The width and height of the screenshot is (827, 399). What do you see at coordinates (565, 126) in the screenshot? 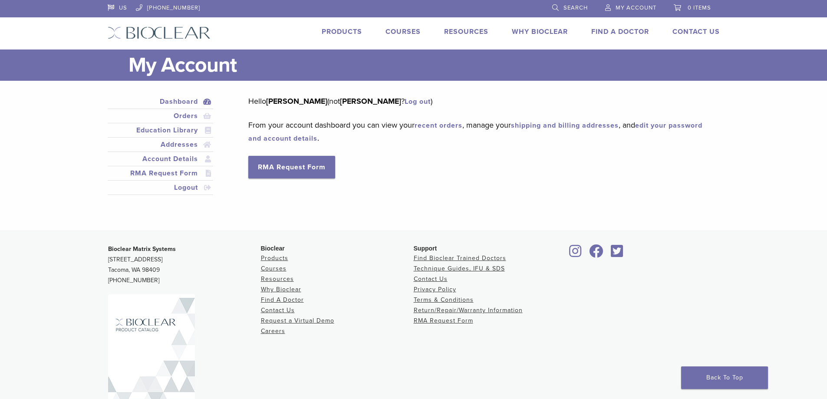
I see `a: shipping and billing addresses` at bounding box center [565, 126].